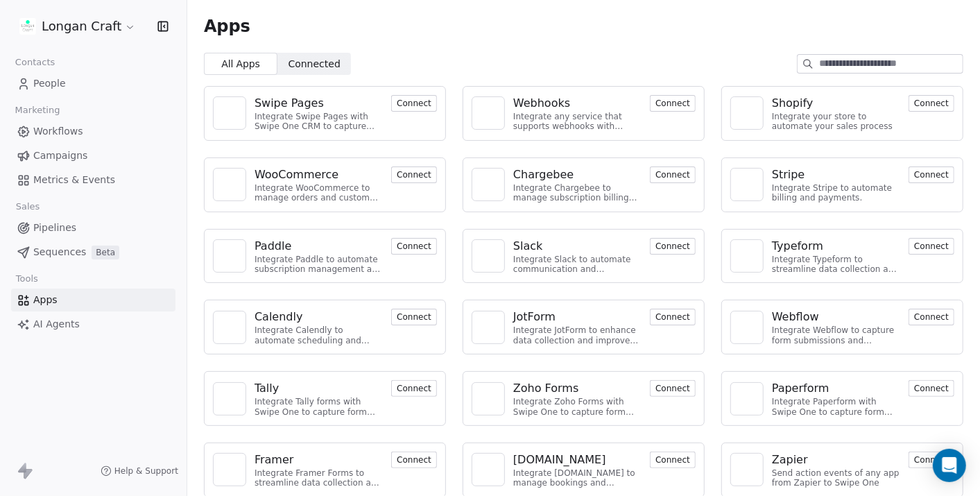 The width and height of the screenshot is (980, 496). Describe the element at coordinates (788, 175) in the screenshot. I see `div: Stripe` at that location.